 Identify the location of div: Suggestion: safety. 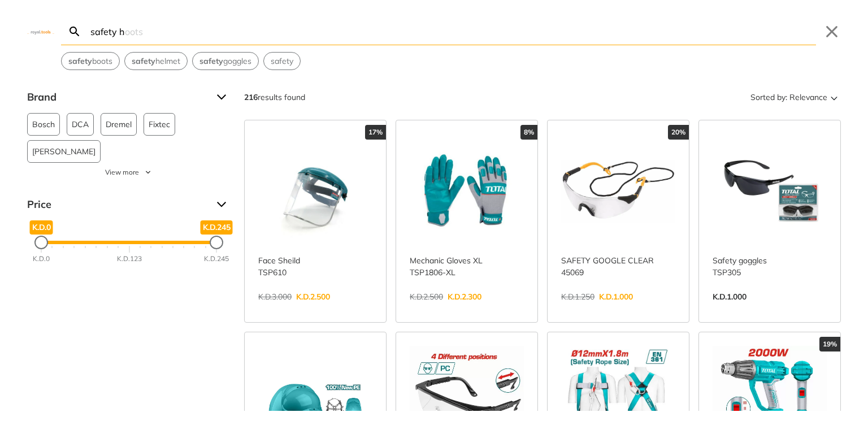
(282, 61).